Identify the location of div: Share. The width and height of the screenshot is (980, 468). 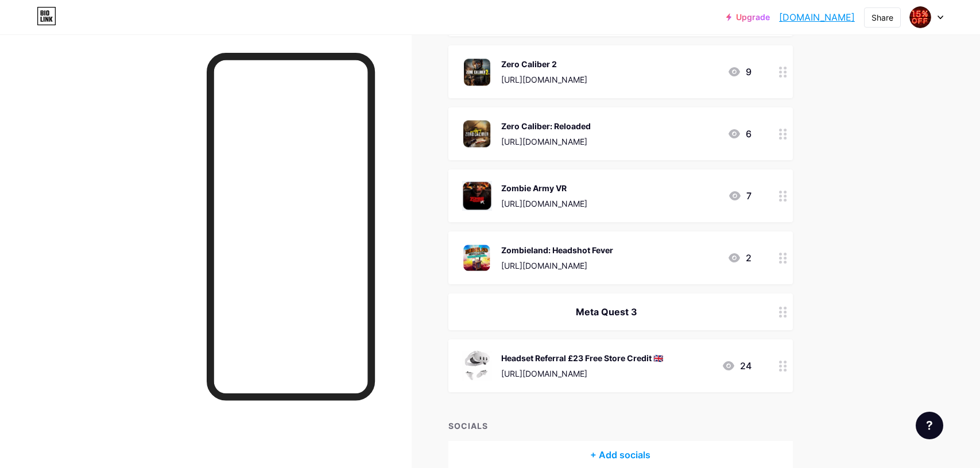
(883, 17).